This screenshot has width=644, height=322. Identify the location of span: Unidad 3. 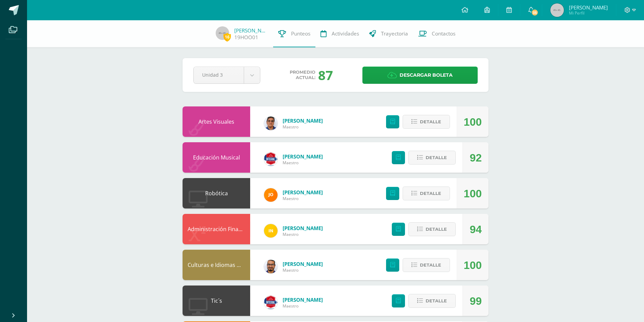
(219, 75).